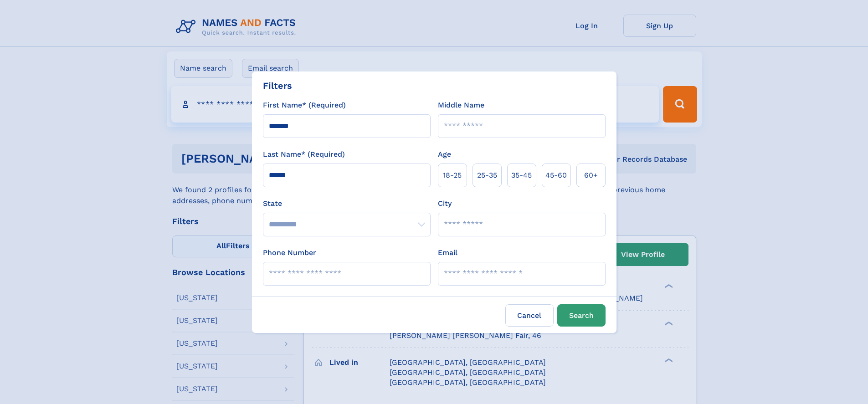  Describe the element at coordinates (444, 154) in the screenshot. I see `label: Age` at that location.